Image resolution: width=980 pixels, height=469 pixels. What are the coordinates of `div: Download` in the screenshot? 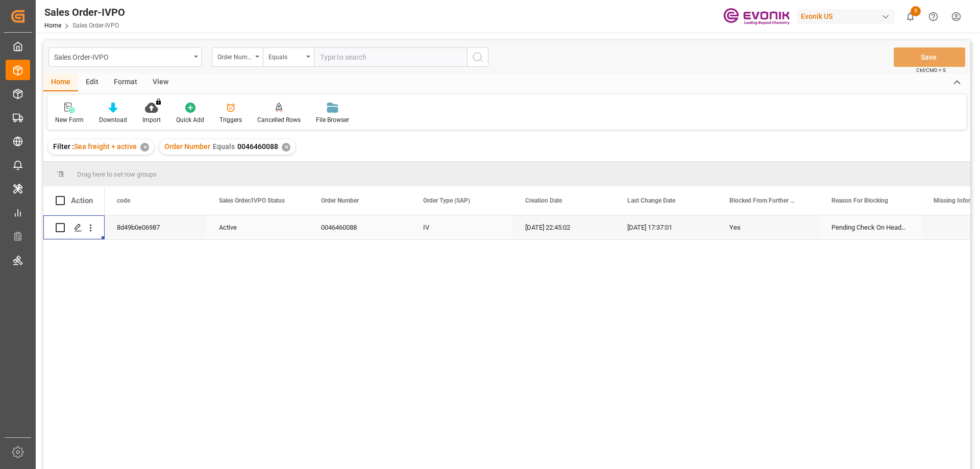 It's located at (113, 120).